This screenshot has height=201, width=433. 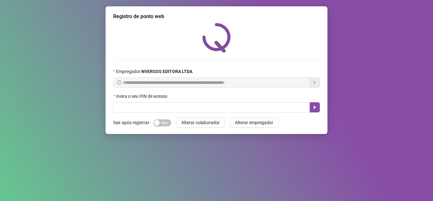 What do you see at coordinates (119, 82) in the screenshot?
I see `span: info-circle` at bounding box center [119, 82].